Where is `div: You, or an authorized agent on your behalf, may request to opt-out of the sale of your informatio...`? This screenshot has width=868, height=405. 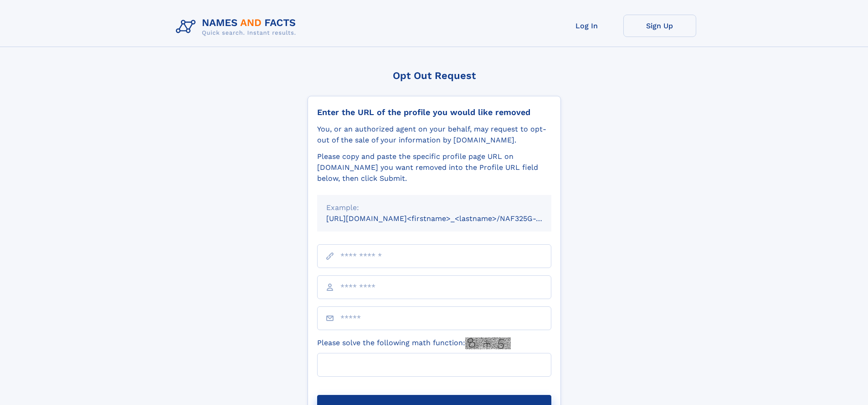
div: You, or an authorized agent on your behalf, may request to opt-out of the sale of your informatio... is located at coordinates (434, 135).